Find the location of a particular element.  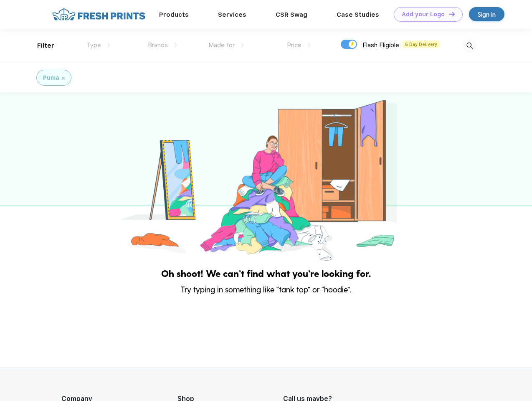

a: Products is located at coordinates (174, 15).